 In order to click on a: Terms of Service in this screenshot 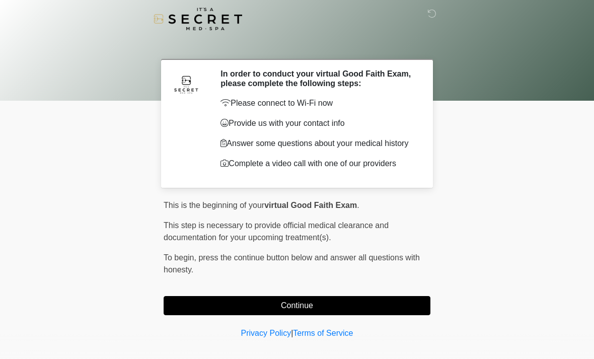, I will do `click(323, 333)`.